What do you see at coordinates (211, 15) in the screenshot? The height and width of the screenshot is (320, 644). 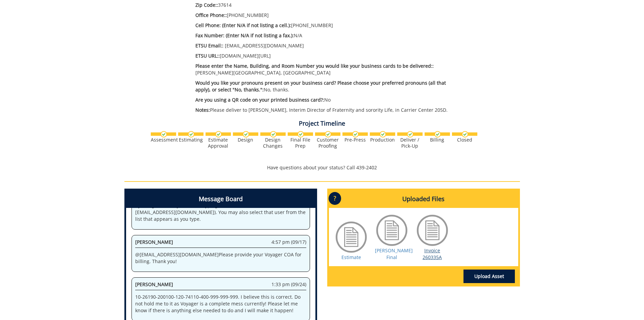 I see `span: Office Phone::` at bounding box center [211, 15].